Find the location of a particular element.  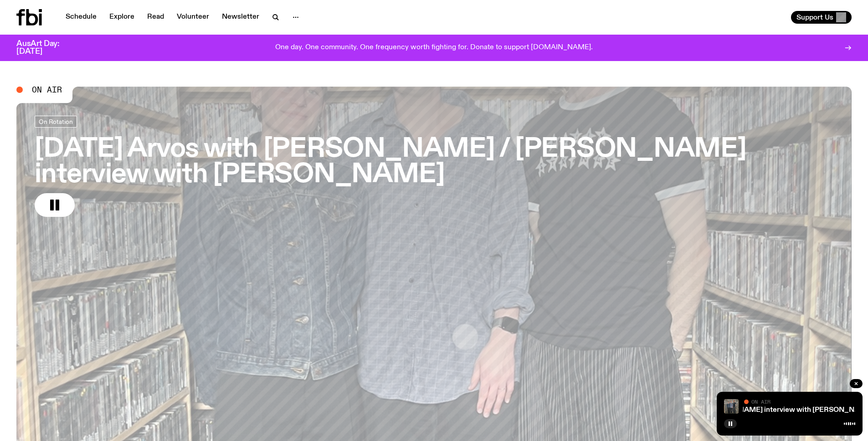

button: Support Us is located at coordinates (821, 18).